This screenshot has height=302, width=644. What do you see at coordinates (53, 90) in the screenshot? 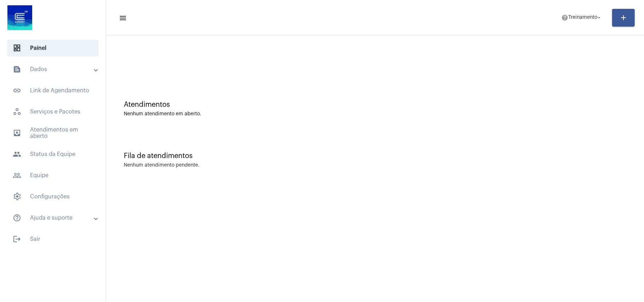
I see `span: Link de Agendamento` at bounding box center [53, 90].